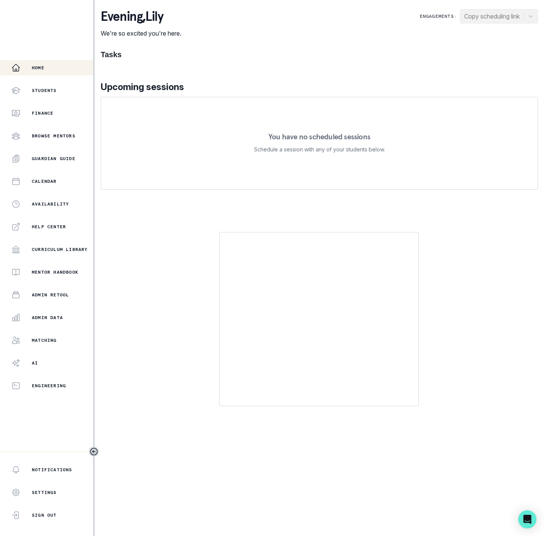 Image resolution: width=544 pixels, height=536 pixels. Describe the element at coordinates (319, 137) in the screenshot. I see `p: You have no scheduled sessions` at that location.